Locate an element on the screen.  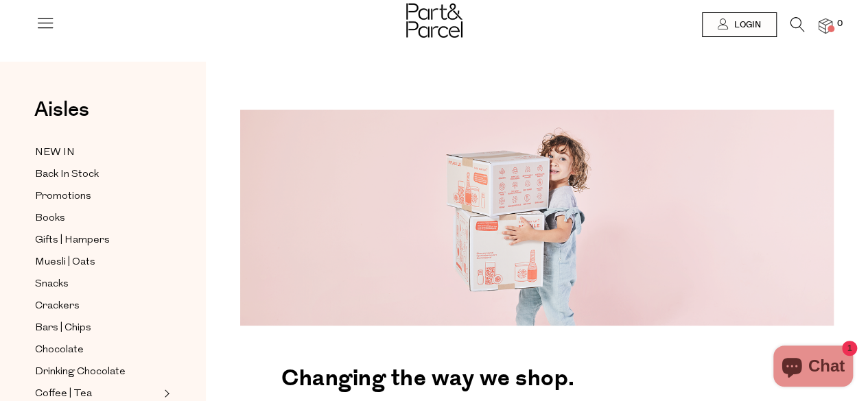
span: Login is located at coordinates (746, 25).